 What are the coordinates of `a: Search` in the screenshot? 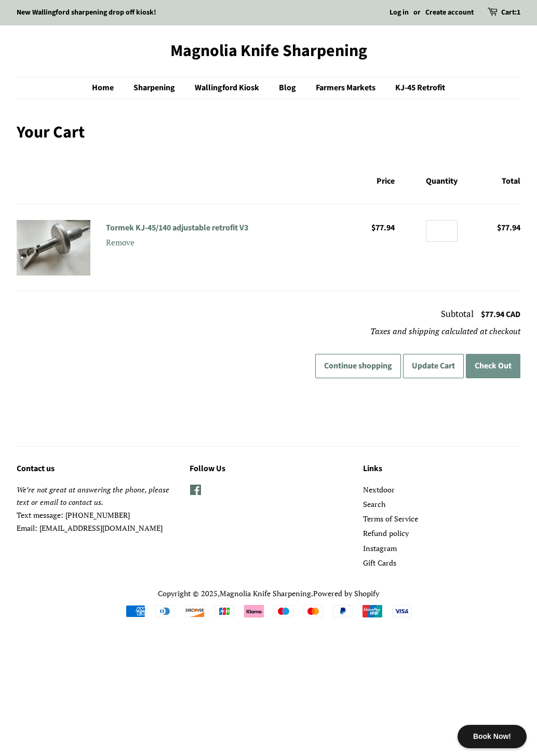 It's located at (374, 504).